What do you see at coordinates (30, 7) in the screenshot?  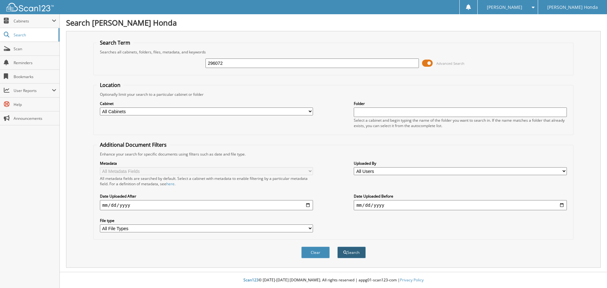 I see `img: scan123-logo-white.svg` at bounding box center [30, 7].